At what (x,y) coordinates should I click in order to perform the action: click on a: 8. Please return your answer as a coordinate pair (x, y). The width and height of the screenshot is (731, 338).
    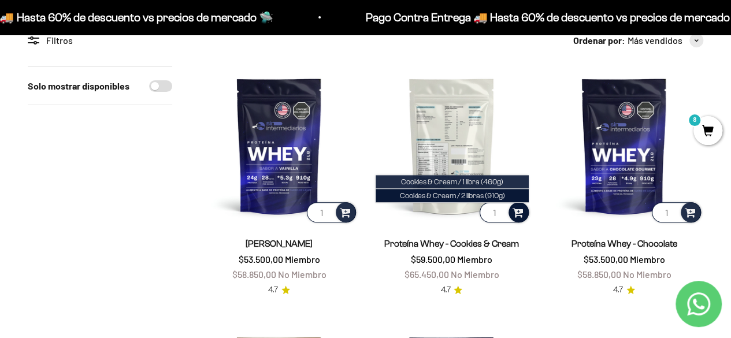
    Looking at the image, I should click on (708, 132).